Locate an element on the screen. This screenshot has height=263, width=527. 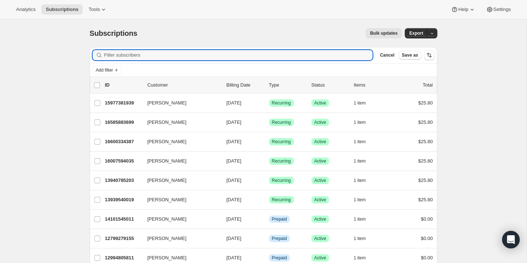
span: Export is located at coordinates (416, 33).